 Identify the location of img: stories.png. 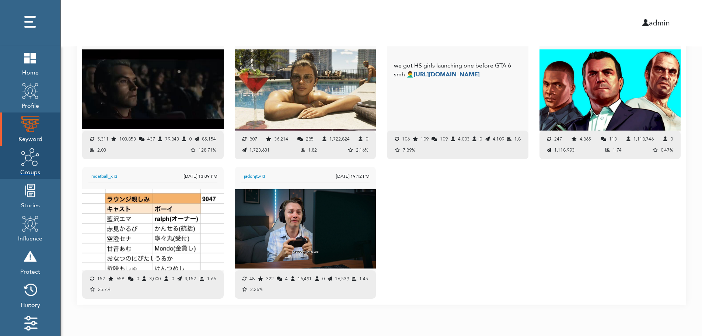
(30, 190).